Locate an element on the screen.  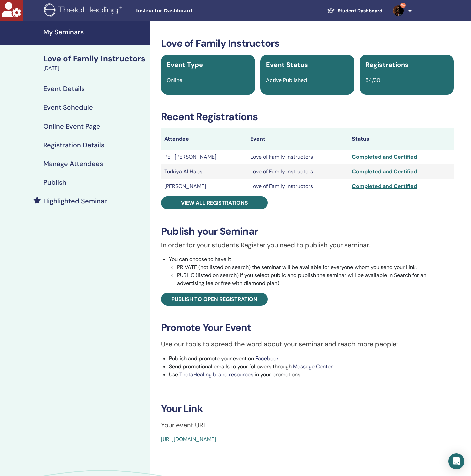
a: View all registrations is located at coordinates (214, 203).